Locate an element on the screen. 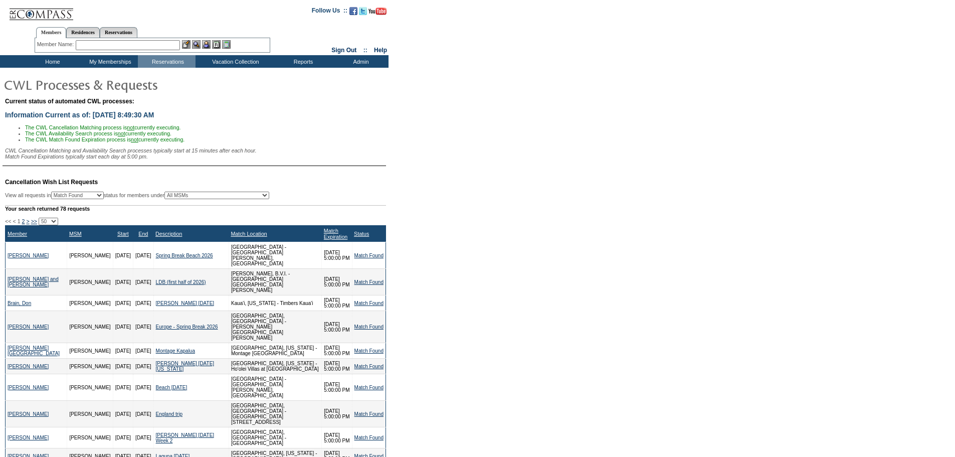 This screenshot has width=955, height=457. a: Start is located at coordinates (123, 234).